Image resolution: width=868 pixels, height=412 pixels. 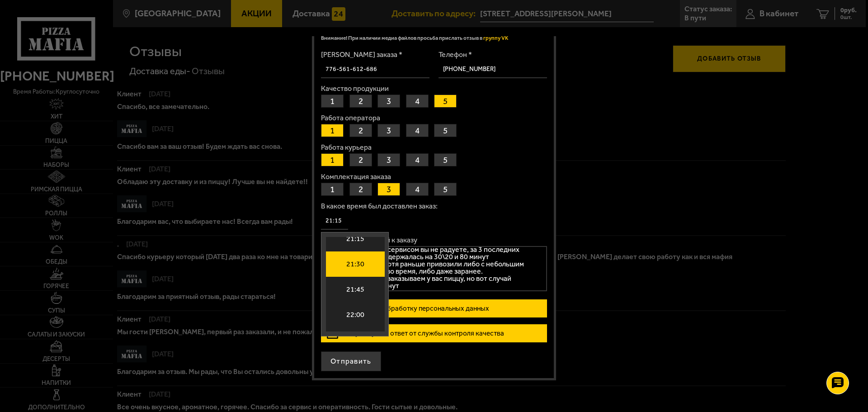 What do you see at coordinates (493, 55) in the screenshot?
I see `label: Телефон *` at bounding box center [493, 55].